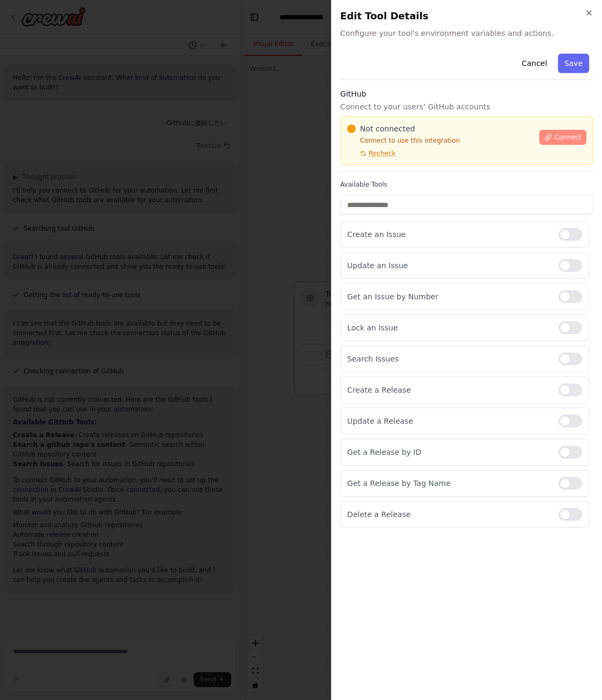  What do you see at coordinates (577, 676) in the screenshot?
I see `div: Click to switch your default search engine to ChatGPT` at bounding box center [577, 676].